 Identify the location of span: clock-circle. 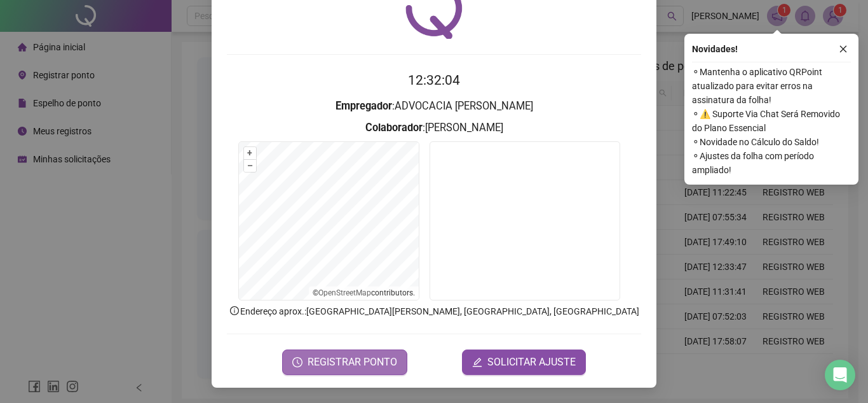
(298, 362).